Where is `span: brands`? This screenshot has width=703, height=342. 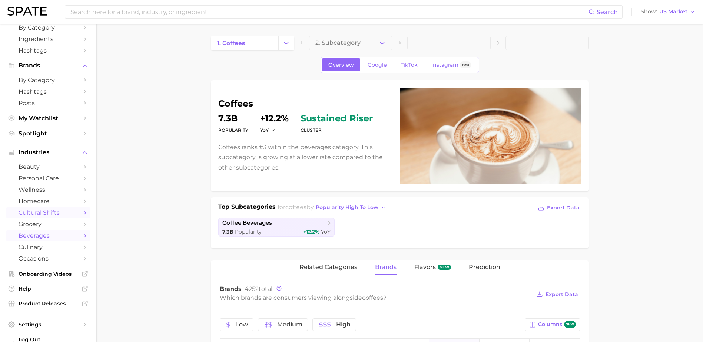
span: brands is located at coordinates (386, 267).